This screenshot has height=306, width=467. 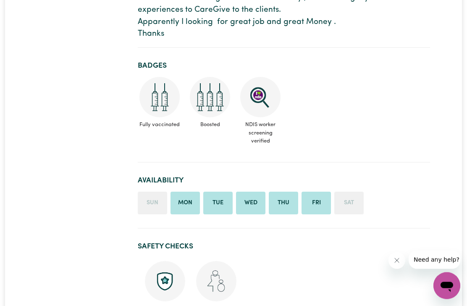 I want to click on li: Available on Monday, so click(x=185, y=203).